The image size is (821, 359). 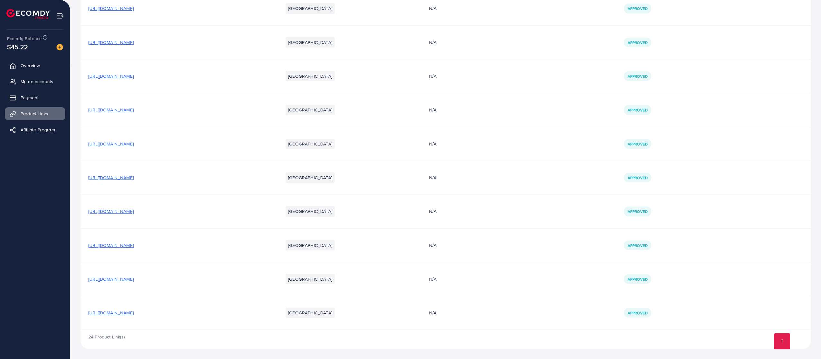 I want to click on span: $45.22, so click(x=17, y=47).